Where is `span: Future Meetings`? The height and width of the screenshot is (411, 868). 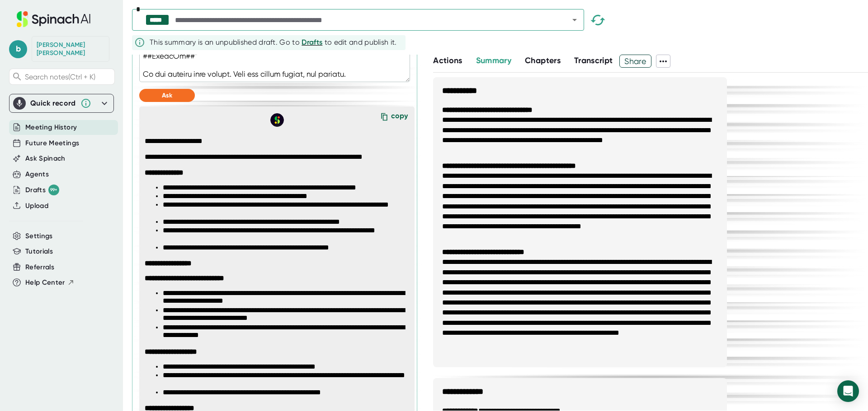 span: Future Meetings is located at coordinates (52, 143).